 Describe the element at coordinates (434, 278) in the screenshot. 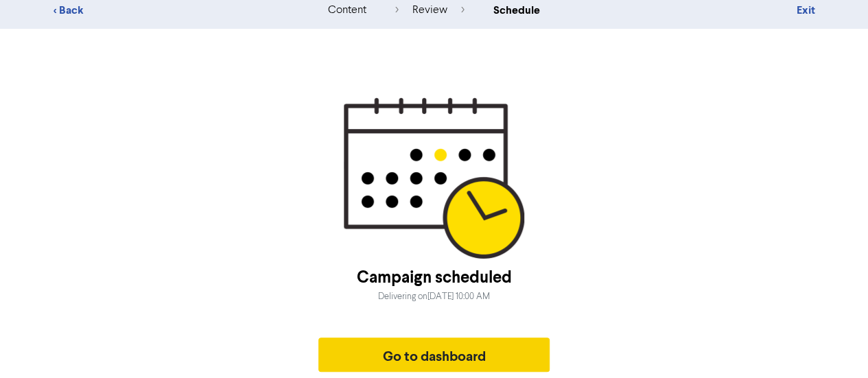

I see `div: Campaign scheduled` at that location.